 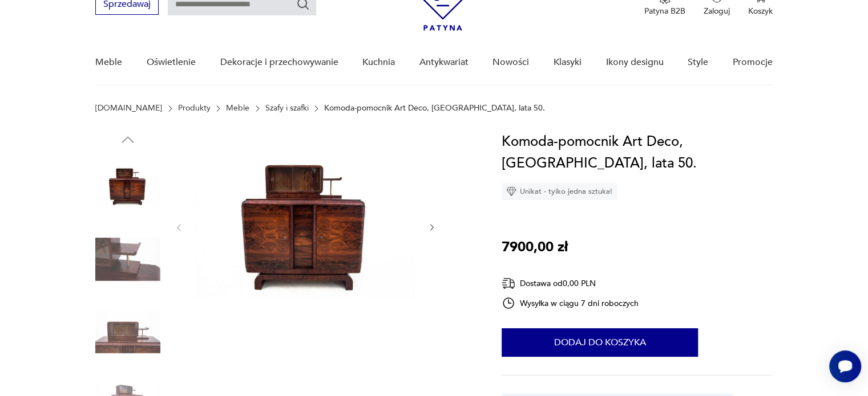 I want to click on p: 7900,00 zł, so click(x=534, y=248).